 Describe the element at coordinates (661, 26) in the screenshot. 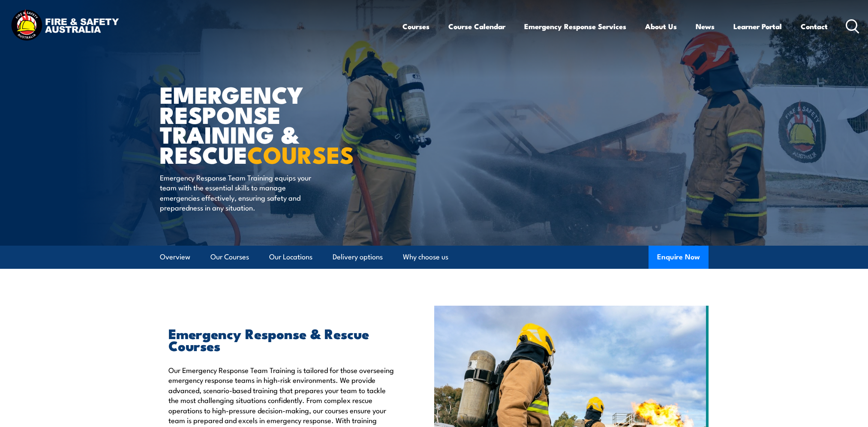

I see `a: About Us` at that location.